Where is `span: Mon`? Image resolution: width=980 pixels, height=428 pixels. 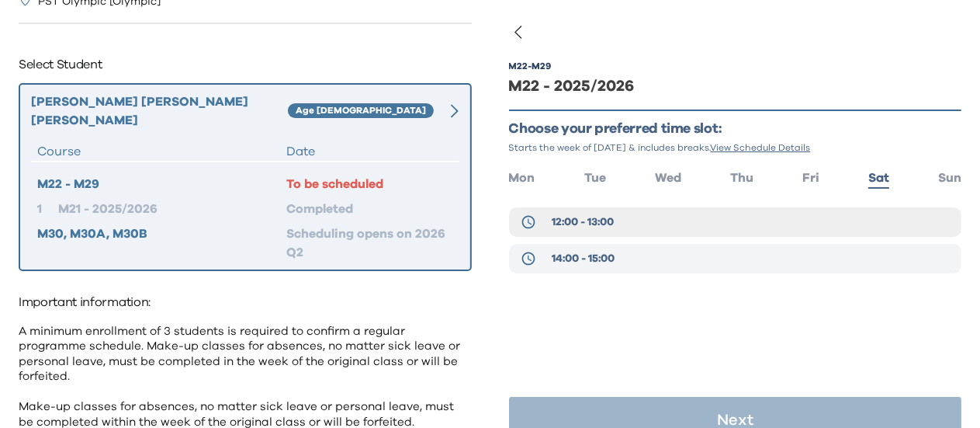 span: Mon is located at coordinates (522, 178).